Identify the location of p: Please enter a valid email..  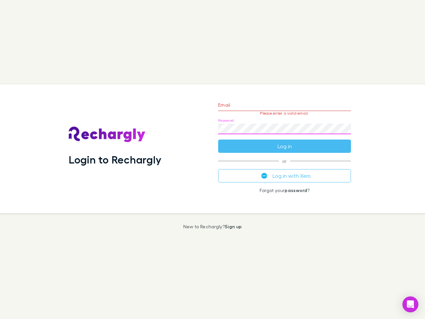
(285, 113).